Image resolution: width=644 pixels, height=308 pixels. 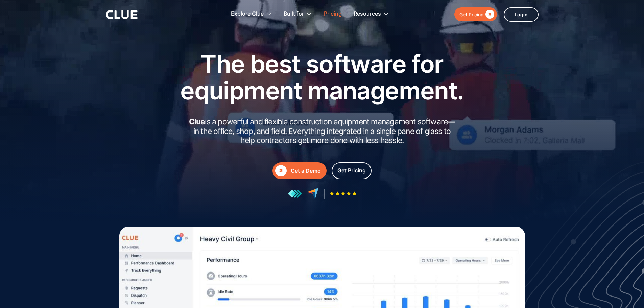 What do you see at coordinates (521, 15) in the screenshot?
I see `a: Login` at bounding box center [521, 15].